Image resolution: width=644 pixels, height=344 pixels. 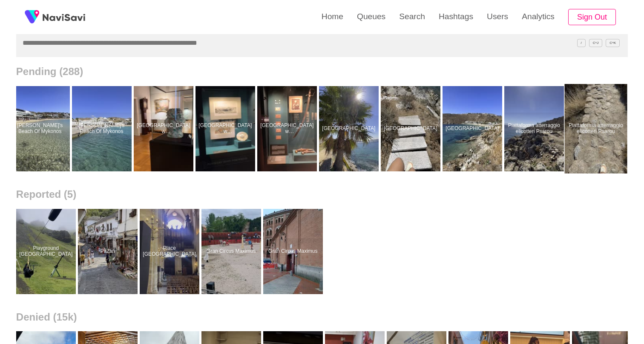 What do you see at coordinates (322, 71) in the screenshot?
I see `h2: Pending (288)` at bounding box center [322, 71].